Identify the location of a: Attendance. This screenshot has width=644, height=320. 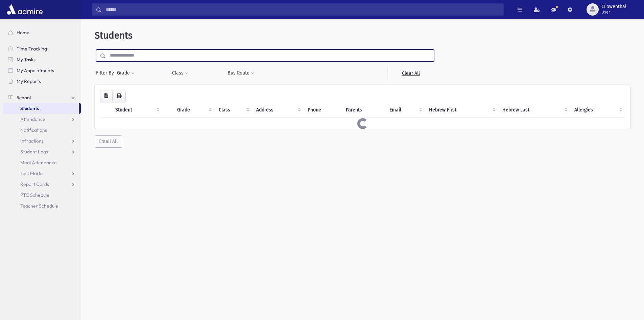
(41, 119).